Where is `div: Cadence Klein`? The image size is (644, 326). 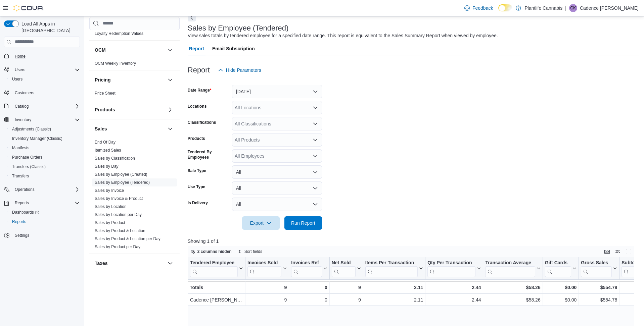
div: Cadence Klein is located at coordinates (573, 8).